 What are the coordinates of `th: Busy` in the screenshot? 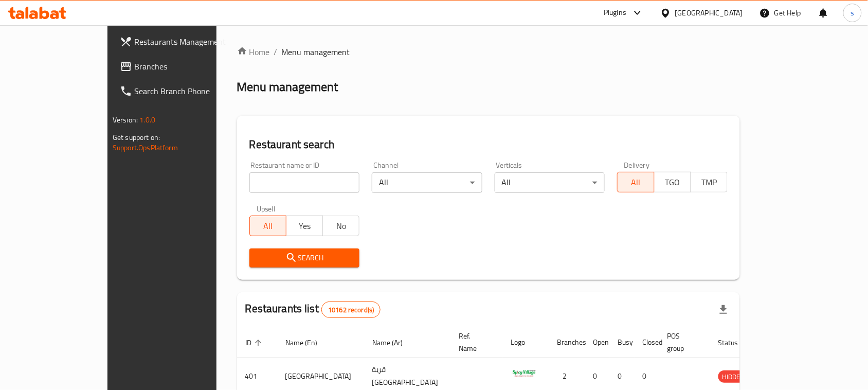 It's located at (622, 342).